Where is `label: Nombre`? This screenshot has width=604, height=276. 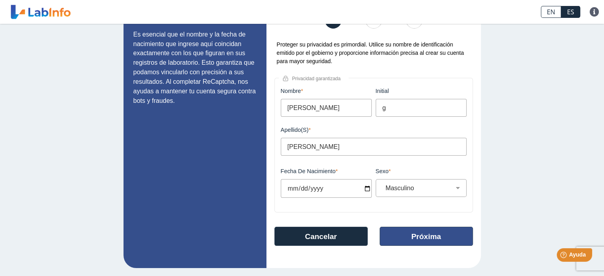
label: Nombre is located at coordinates (326, 91).